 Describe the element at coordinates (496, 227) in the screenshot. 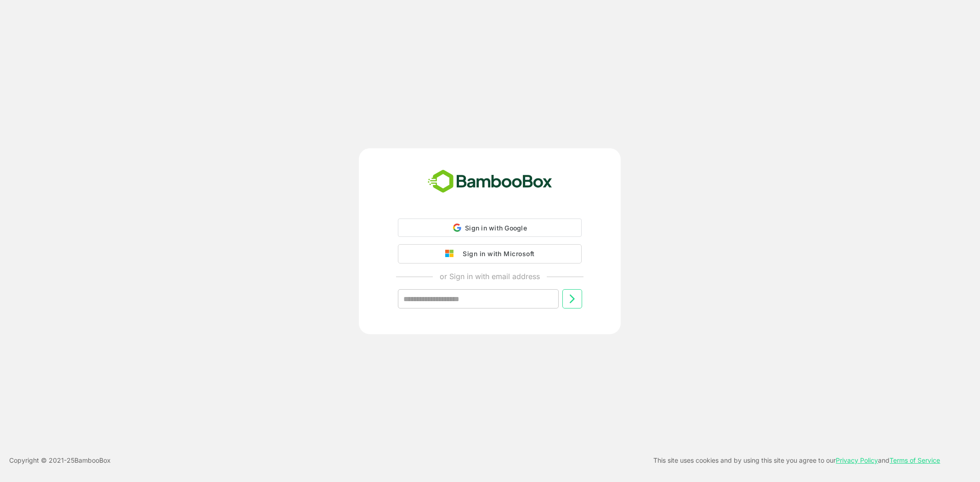

I see `span: Sign in with Google` at that location.